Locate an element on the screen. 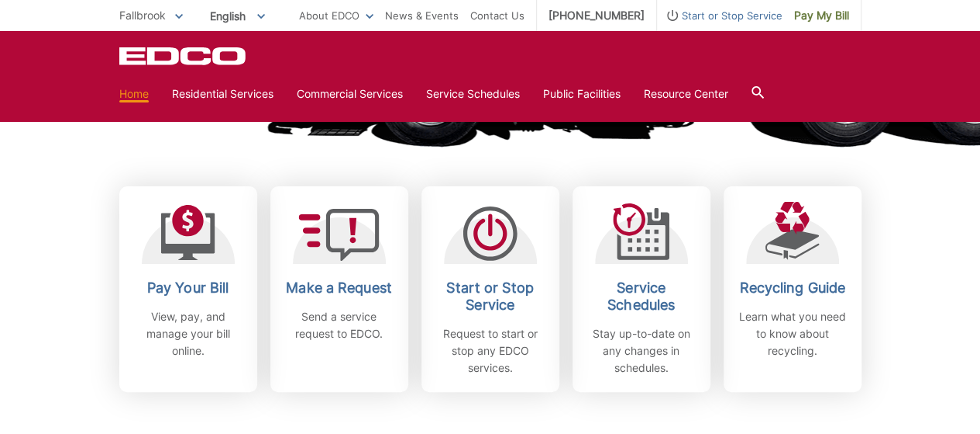  a: About EDCO is located at coordinates (336, 16).